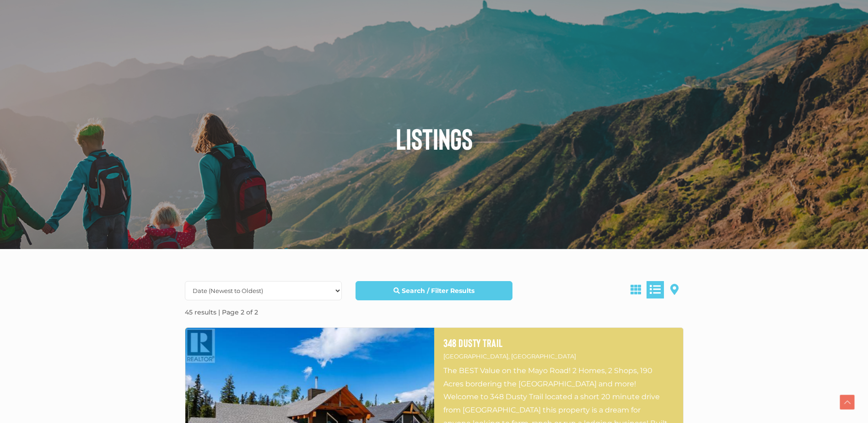  I want to click on a: 348 Dusty Trail, so click(558, 343).